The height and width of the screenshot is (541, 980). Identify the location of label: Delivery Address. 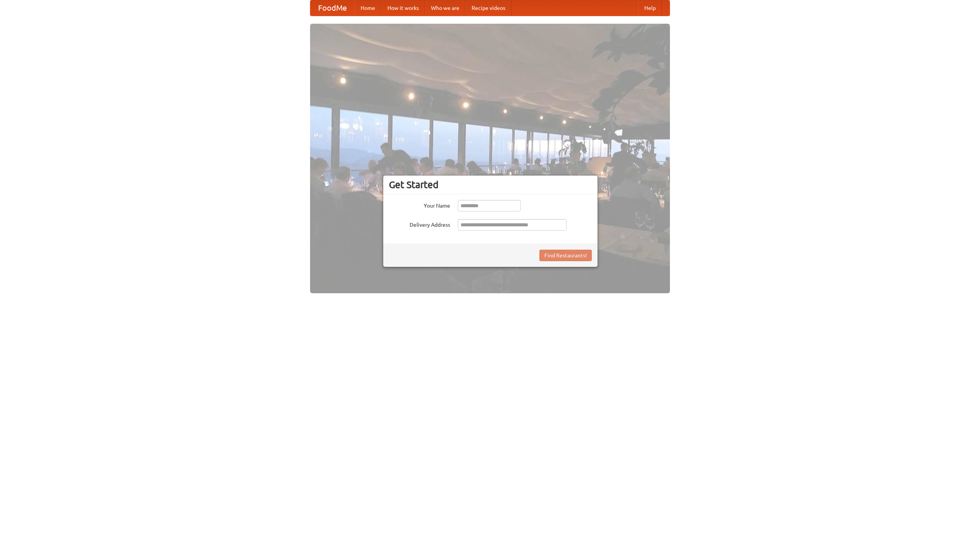
(419, 224).